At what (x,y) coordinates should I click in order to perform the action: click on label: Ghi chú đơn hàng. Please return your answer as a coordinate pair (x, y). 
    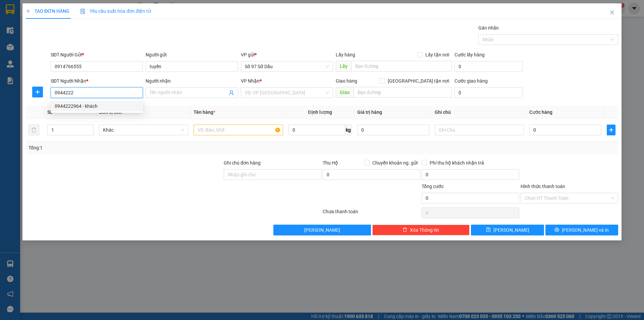
    Looking at the image, I should click on (242, 163).